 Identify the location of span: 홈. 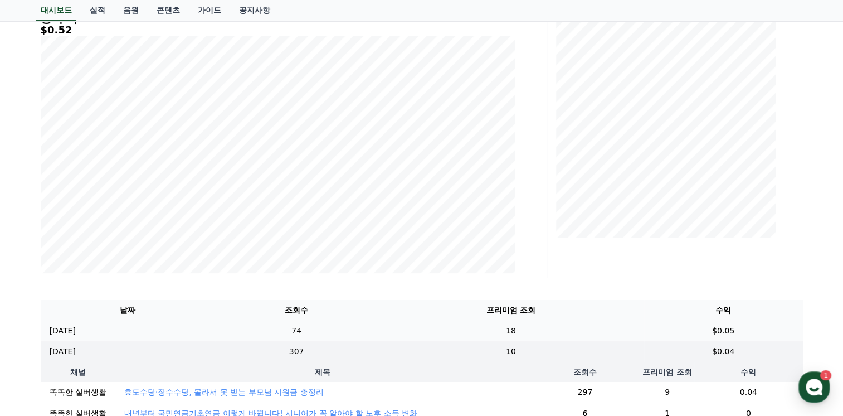
(38, 344).